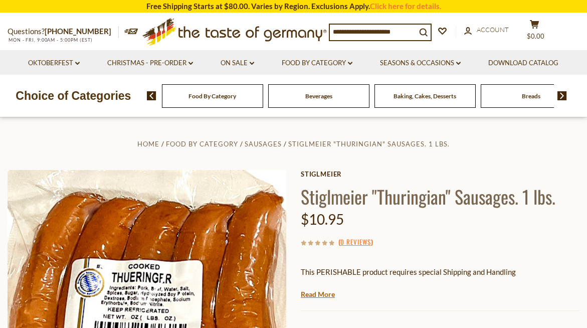 The height and width of the screenshot is (328, 587). What do you see at coordinates (486, 30) in the screenshot?
I see `a: Account` at bounding box center [486, 30].